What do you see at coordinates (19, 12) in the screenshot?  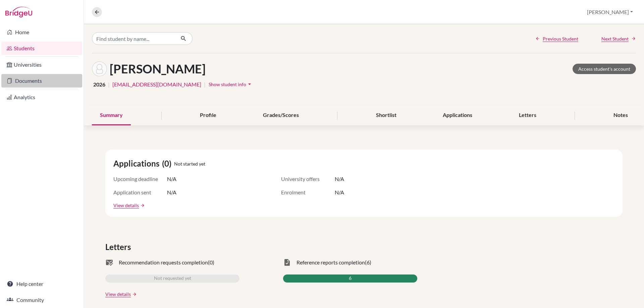 I see `img: Bridge-U` at bounding box center [19, 12].